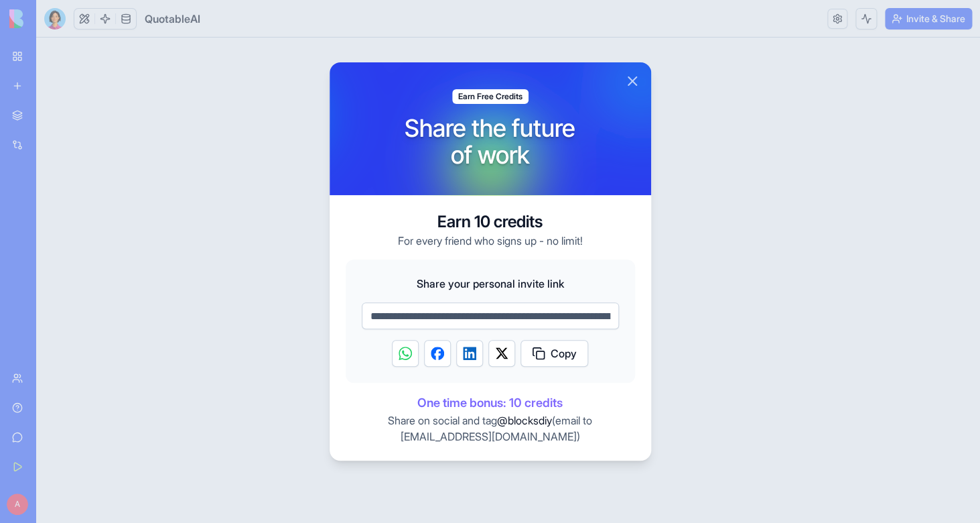  I want to click on span: Share your personal invite link, so click(490, 283).